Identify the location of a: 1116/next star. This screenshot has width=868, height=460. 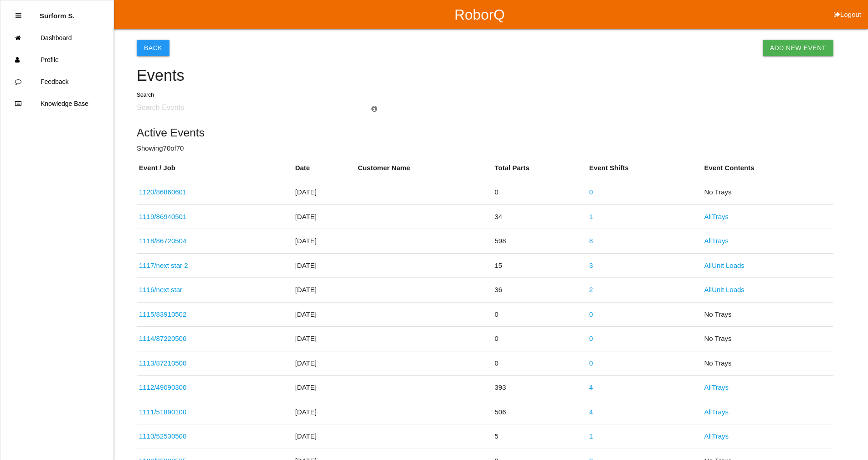
(160, 289).